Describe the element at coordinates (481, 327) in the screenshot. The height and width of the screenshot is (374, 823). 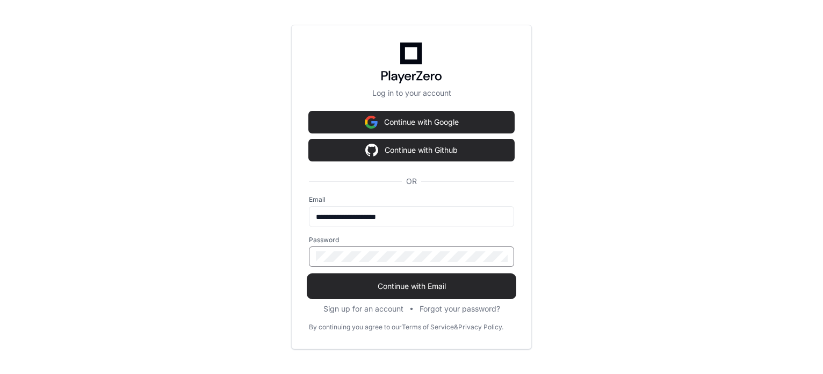
I see `a: Privacy Policy.` at that location.